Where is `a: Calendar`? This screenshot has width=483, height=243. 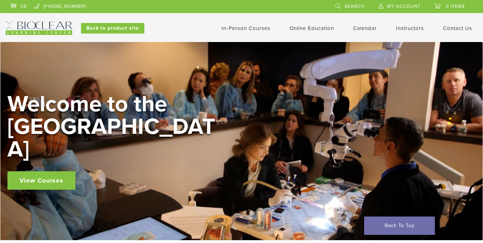 a: Calendar is located at coordinates (364, 28).